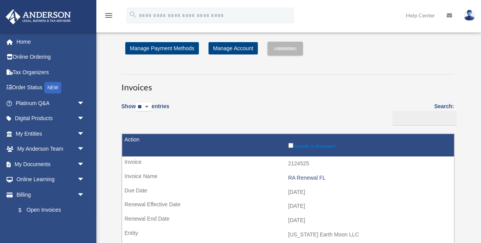 Image resolution: width=481 pixels, height=243 pixels. Describe the element at coordinates (369, 145) in the screenshot. I see `label: Include in Payment` at that location.